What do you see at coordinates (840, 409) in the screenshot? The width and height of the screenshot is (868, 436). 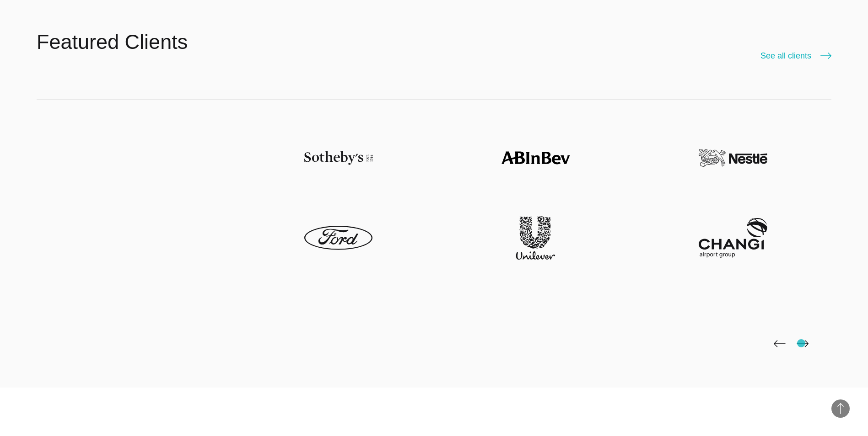 I see `button: Back to Top` at bounding box center [840, 409].